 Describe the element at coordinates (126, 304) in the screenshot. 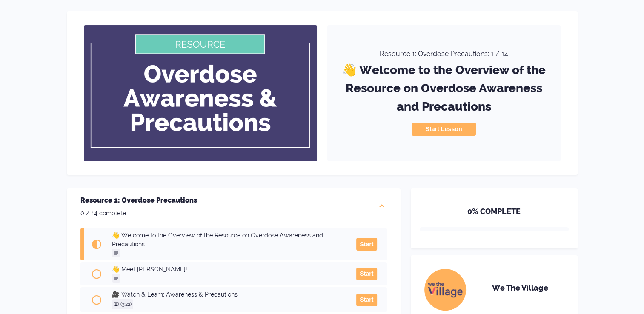

I see `p: ( 3:22 )` at that location.